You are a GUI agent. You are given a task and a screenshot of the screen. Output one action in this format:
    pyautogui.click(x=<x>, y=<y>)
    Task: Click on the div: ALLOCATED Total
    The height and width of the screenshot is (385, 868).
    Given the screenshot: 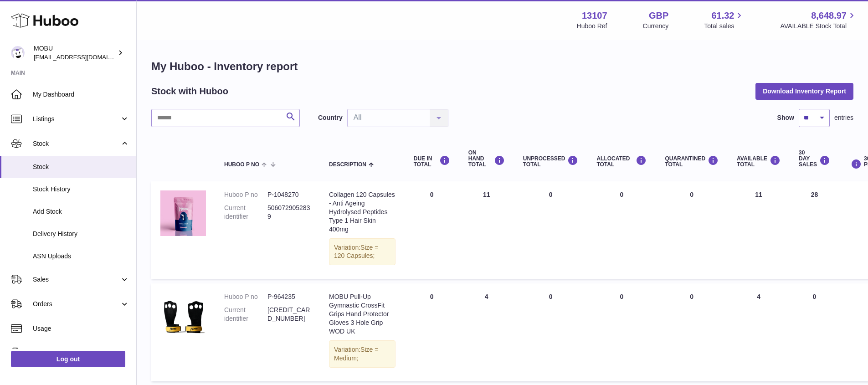 What is the action you would take?
    pyautogui.click(x=622, y=161)
    